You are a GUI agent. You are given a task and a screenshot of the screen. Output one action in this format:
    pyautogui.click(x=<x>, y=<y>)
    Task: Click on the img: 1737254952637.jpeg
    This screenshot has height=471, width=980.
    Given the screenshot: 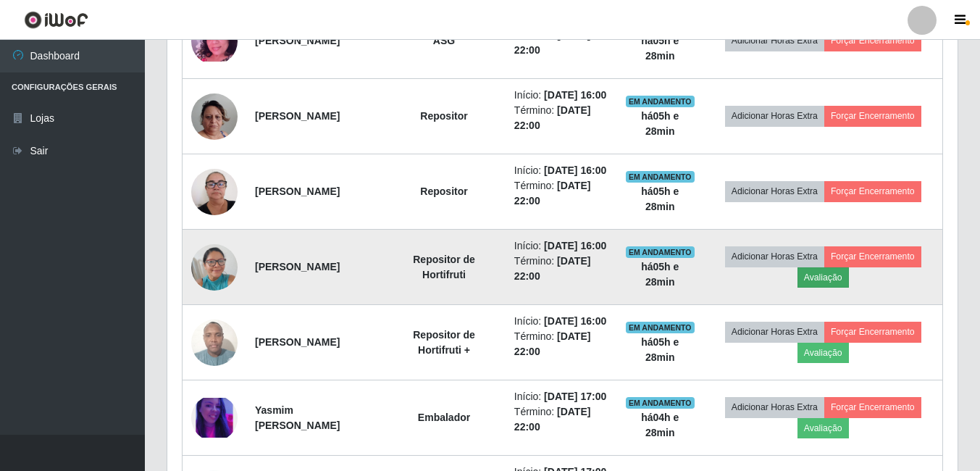 What is the action you would take?
    pyautogui.click(x=214, y=117)
    